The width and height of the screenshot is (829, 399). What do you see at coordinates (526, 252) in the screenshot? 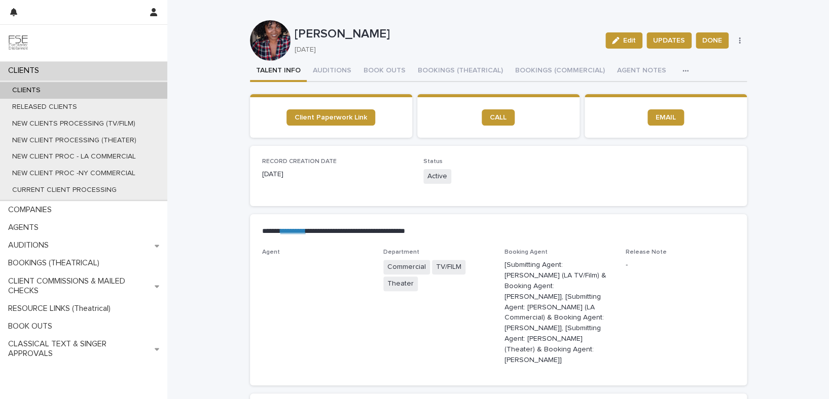
I see `span: Booking Agent` at bounding box center [526, 252].